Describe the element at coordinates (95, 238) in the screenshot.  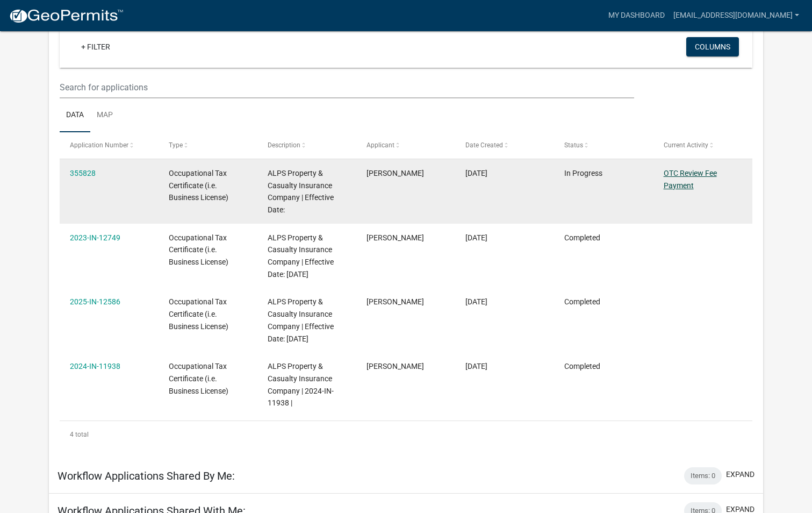
I see `a: 2023-IN-12749` at that location.